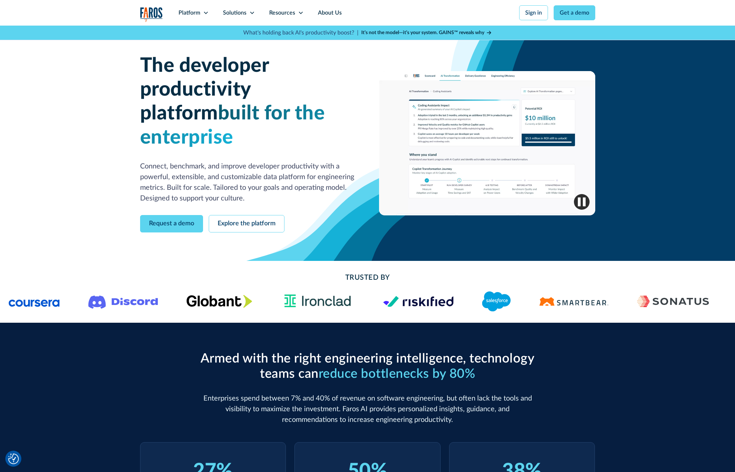 The height and width of the screenshot is (472, 735). What do you see at coordinates (14, 459) in the screenshot?
I see `img: Revisit consent button` at bounding box center [14, 459].